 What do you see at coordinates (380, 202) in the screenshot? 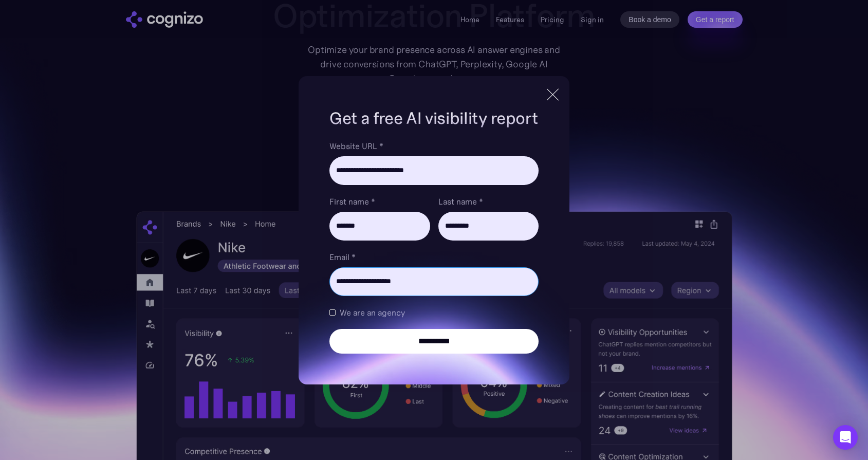
I see `label: First name *` at bounding box center [380, 202].